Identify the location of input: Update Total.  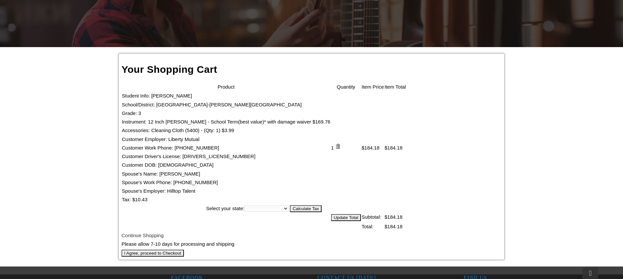
(346, 218).